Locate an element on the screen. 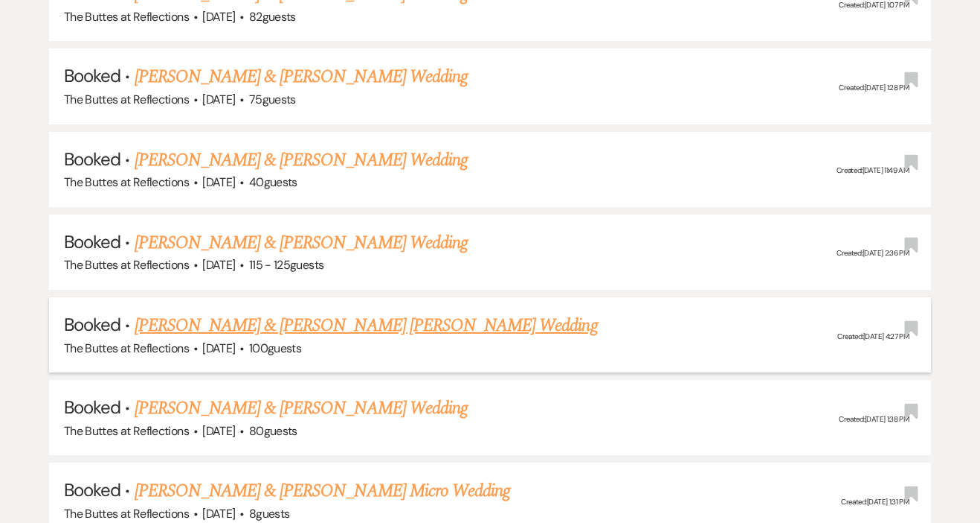 This screenshot has height=523, width=980. span: 100 guests is located at coordinates (275, 348).